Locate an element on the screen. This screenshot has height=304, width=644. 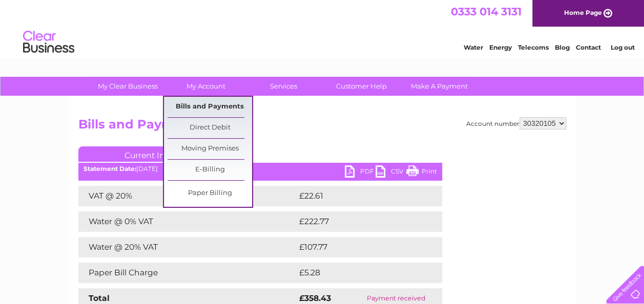
a: Services is located at coordinates (284, 86).